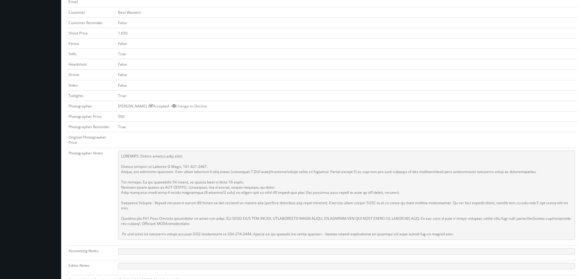  I want to click on td: Video, so click(91, 85).